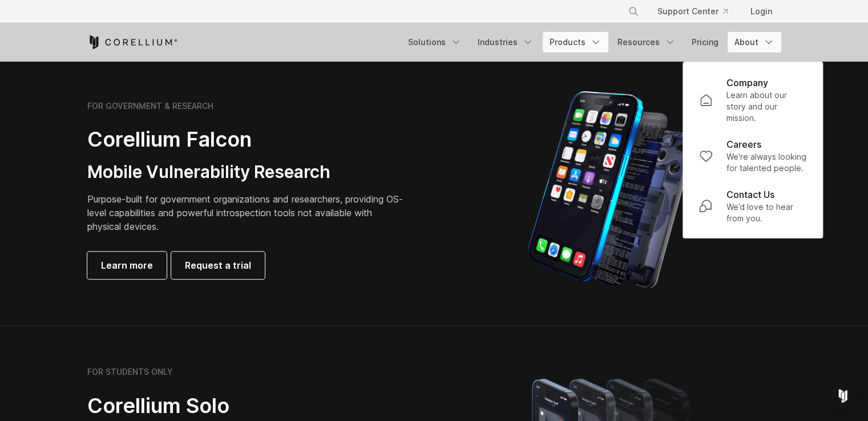 Image resolution: width=868 pixels, height=421 pixels. What do you see at coordinates (692, 11) in the screenshot?
I see `a: Support Center` at bounding box center [692, 11].